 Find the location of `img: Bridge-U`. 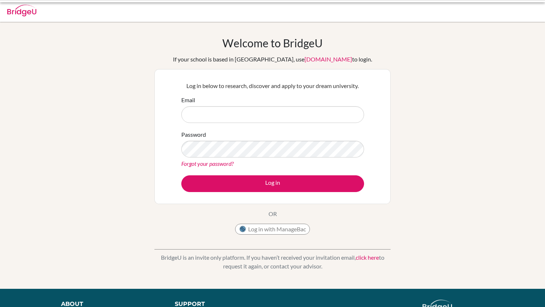

img: Bridge-U is located at coordinates (22, 11).